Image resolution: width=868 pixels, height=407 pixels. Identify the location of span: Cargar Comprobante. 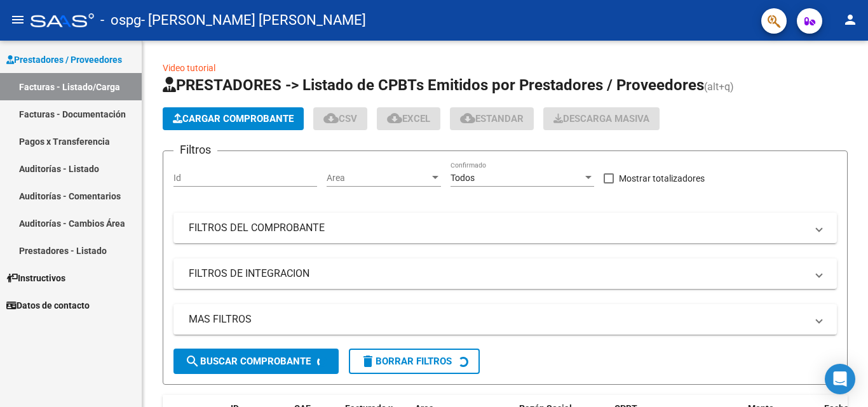
(233, 118).